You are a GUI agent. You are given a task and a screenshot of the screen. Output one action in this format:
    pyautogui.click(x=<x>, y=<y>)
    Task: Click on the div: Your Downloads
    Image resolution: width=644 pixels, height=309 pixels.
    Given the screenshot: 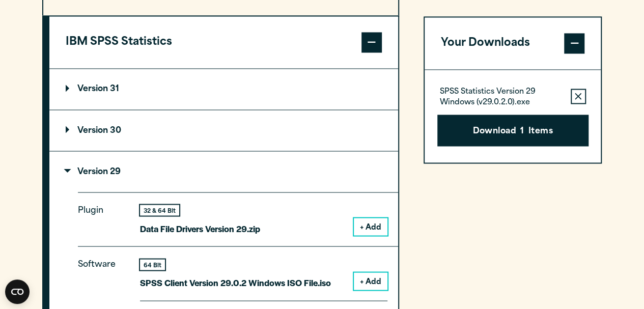 What is the action you would take?
    pyautogui.click(x=512, y=116)
    